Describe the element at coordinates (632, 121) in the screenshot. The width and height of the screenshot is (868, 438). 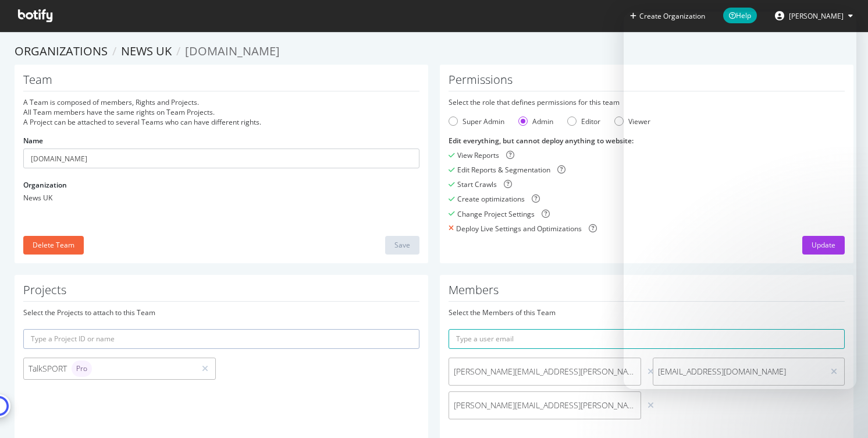
I see `div: Viewer` at that location.